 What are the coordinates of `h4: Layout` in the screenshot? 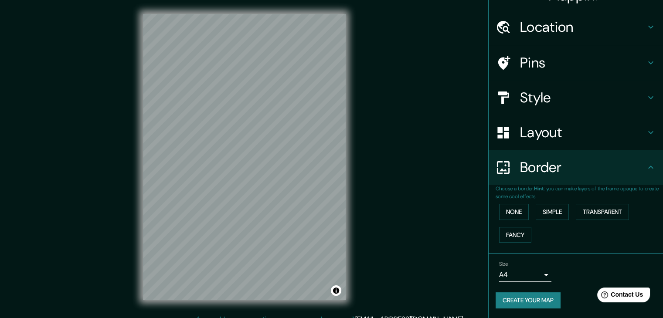 It's located at (583, 132).